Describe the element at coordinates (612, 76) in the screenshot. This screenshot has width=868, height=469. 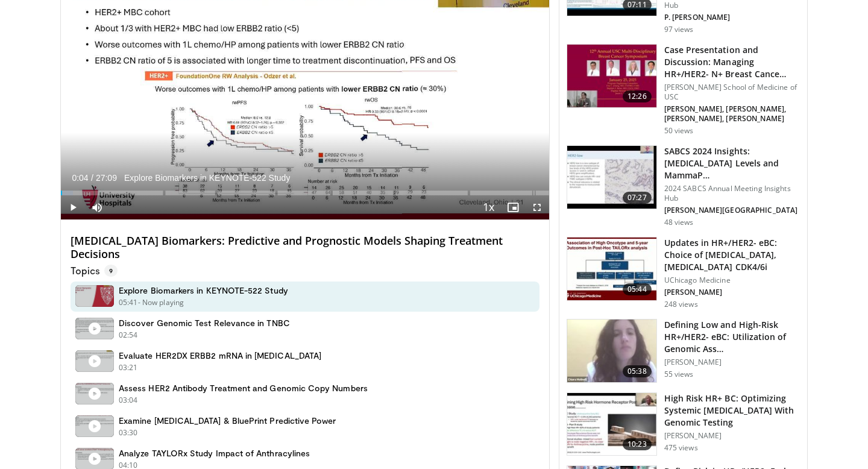
I see `img: a4d95751-fb6a-4745-a7ef-8cffd60e6c96.150x105_q85_crop-smart_upscale.jpg` at that location.